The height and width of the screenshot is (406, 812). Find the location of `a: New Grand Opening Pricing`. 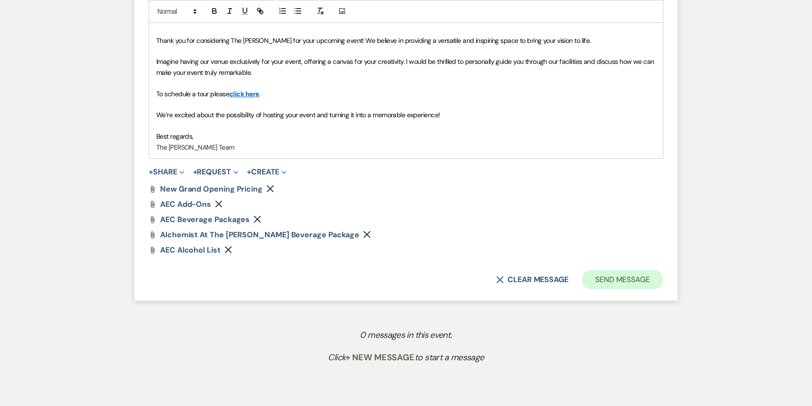

a: New Grand Opening Pricing is located at coordinates (211, 189).